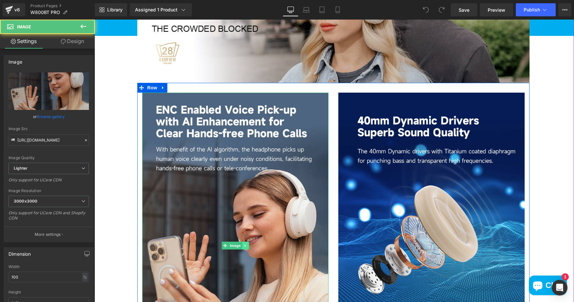 Image resolution: width=574 pixels, height=302 pixels. What do you see at coordinates (535, 10) in the screenshot?
I see `button: Publish` at bounding box center [535, 10].